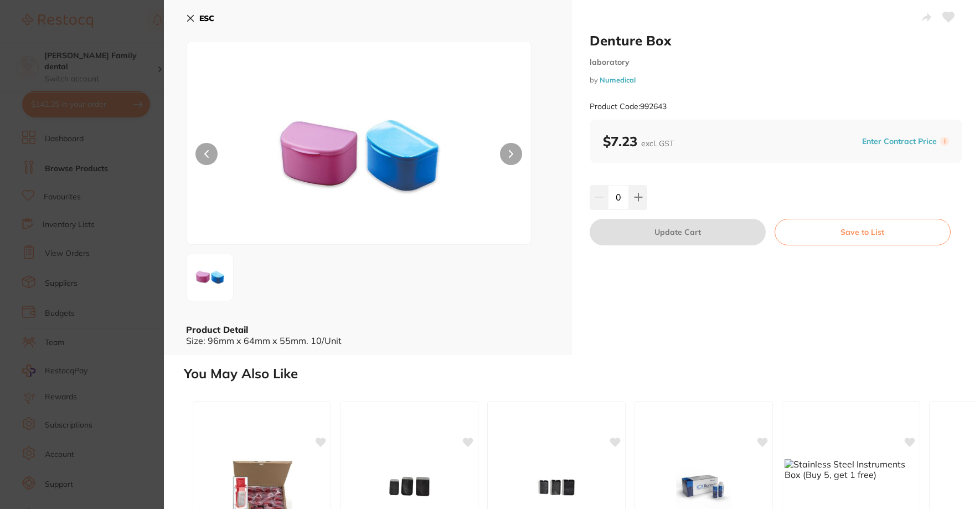 This screenshot has height=509, width=980. What do you see at coordinates (638, 141) in the screenshot?
I see `b: $7.23` at bounding box center [638, 141].